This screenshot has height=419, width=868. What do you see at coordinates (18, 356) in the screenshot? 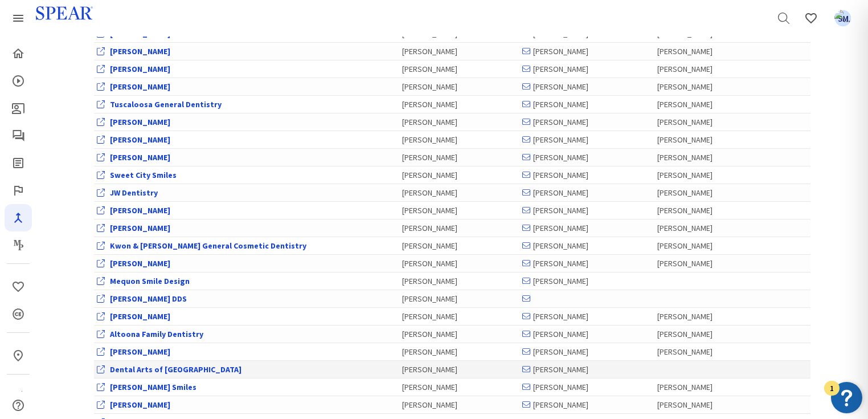
I see `a: In-Person & Virtual` at bounding box center [18, 356].